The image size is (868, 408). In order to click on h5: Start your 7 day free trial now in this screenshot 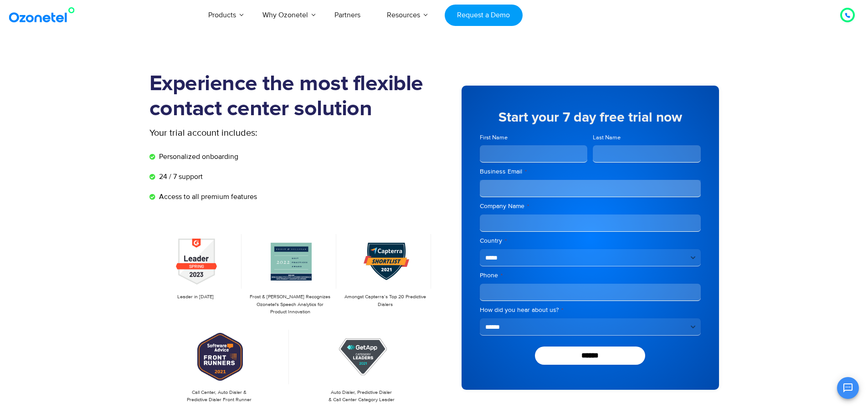, I will do `click(590, 117)`.